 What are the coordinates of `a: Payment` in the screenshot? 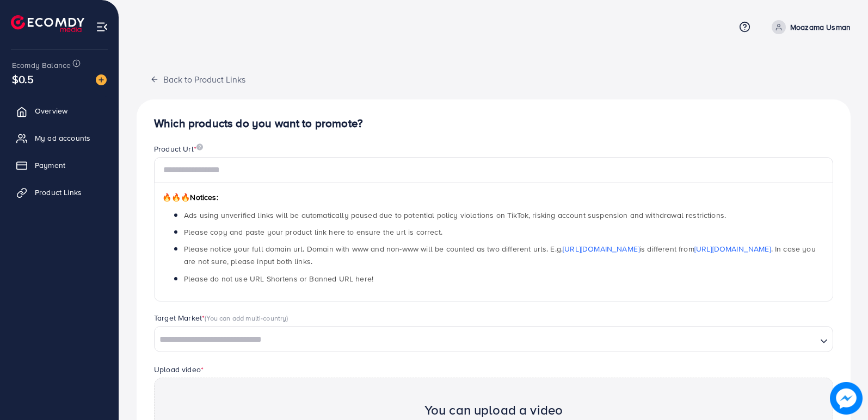 It's located at (60, 165).